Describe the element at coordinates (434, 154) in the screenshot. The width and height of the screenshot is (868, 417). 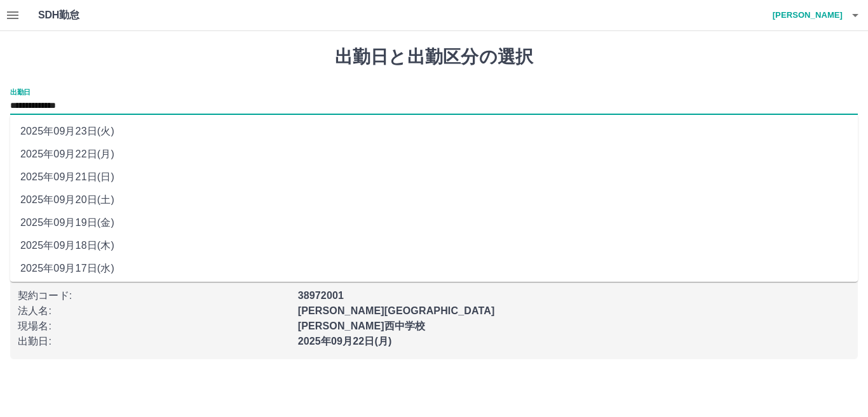
I see `li: 2025年09月22日(月)` at that location.